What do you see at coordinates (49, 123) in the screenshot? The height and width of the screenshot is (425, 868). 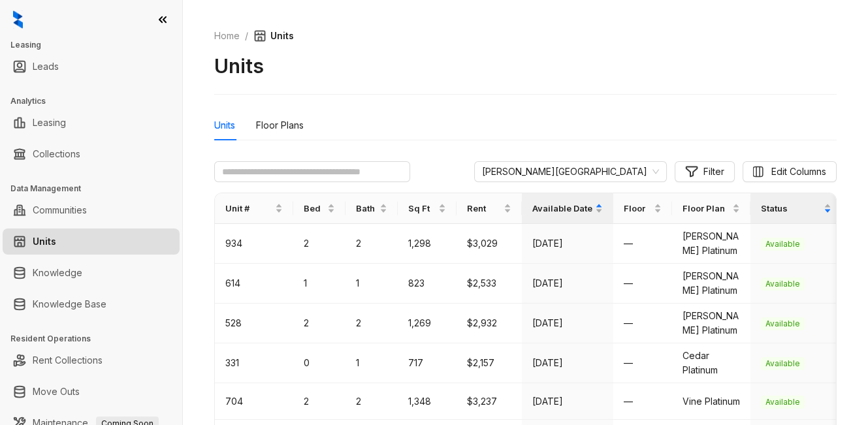 I see `a: Leasing` at bounding box center [49, 123].